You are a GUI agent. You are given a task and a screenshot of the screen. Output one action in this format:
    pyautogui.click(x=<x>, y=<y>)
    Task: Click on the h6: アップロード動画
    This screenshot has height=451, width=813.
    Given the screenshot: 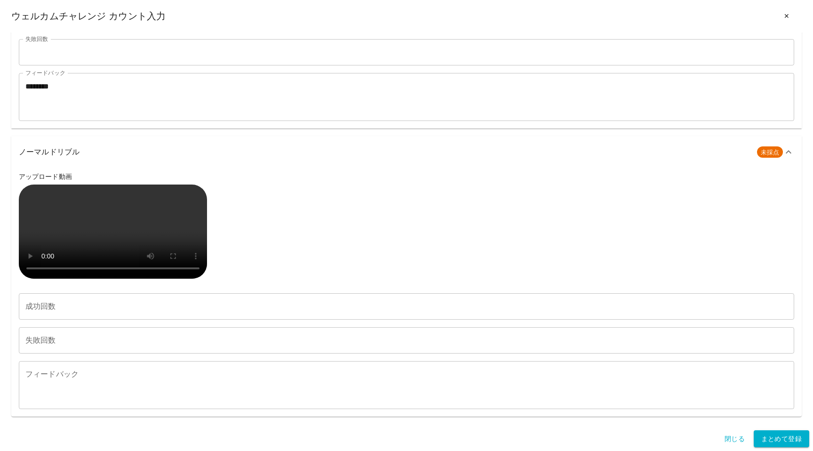 What is the action you would take?
    pyautogui.click(x=407, y=177)
    